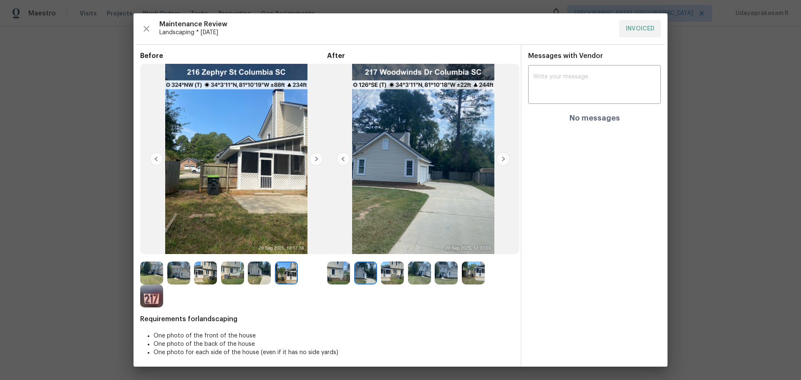 The width and height of the screenshot is (801, 380). Describe the element at coordinates (595, 118) in the screenshot. I see `h4: No messages` at that location.